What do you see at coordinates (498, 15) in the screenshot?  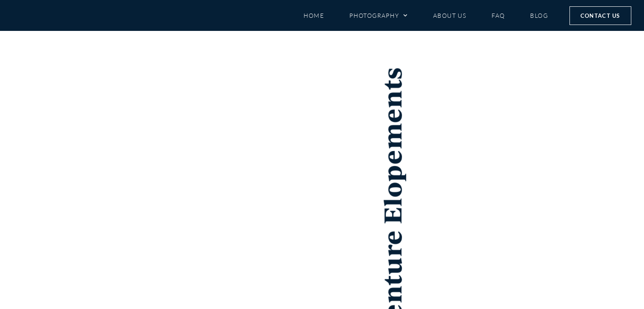 I see `a: FAQ` at bounding box center [498, 15].